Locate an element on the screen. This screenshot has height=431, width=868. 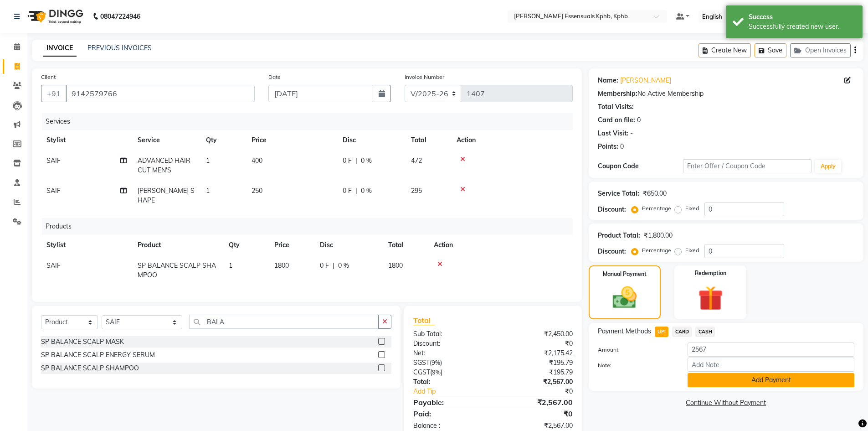
div: ₹650.00 is located at coordinates (655, 193).